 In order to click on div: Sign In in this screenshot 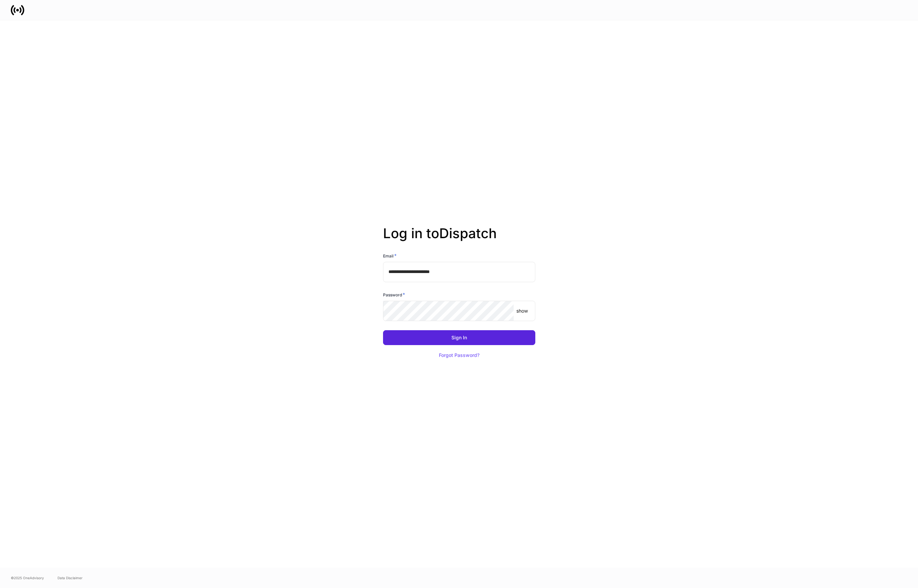, I will do `click(459, 338)`.